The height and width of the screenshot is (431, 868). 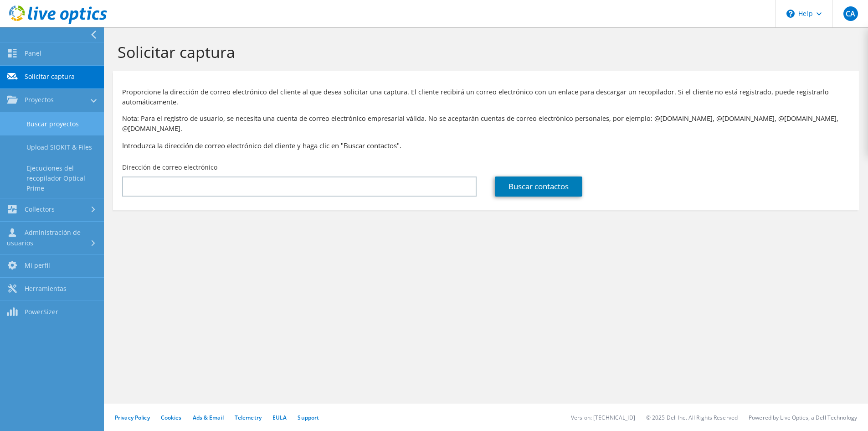 I want to click on a: Cookies, so click(x=172, y=417).